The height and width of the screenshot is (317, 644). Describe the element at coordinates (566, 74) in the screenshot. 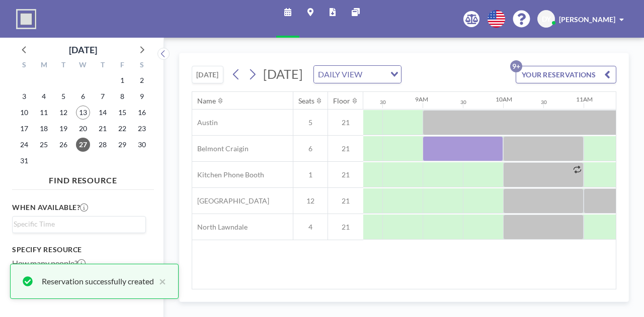

I see `button: YOUR RESERVATIONS9+` at that location.